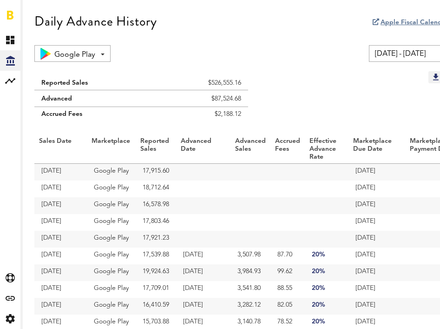  Describe the element at coordinates (31, 20) in the screenshot. I see `span: Funding` at that location.